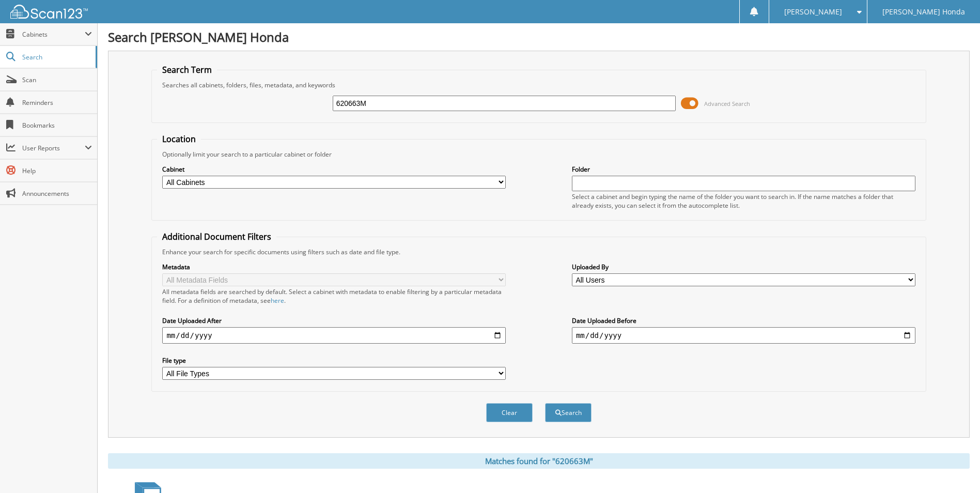  Describe the element at coordinates (56, 56) in the screenshot. I see `span: Search` at that location.